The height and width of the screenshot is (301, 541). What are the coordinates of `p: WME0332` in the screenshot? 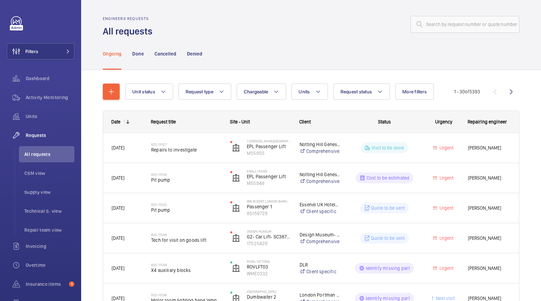 It's located at (269, 273).